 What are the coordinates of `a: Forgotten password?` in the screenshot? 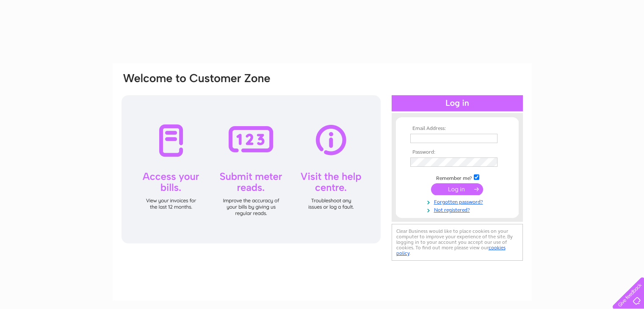 It's located at (458, 201).